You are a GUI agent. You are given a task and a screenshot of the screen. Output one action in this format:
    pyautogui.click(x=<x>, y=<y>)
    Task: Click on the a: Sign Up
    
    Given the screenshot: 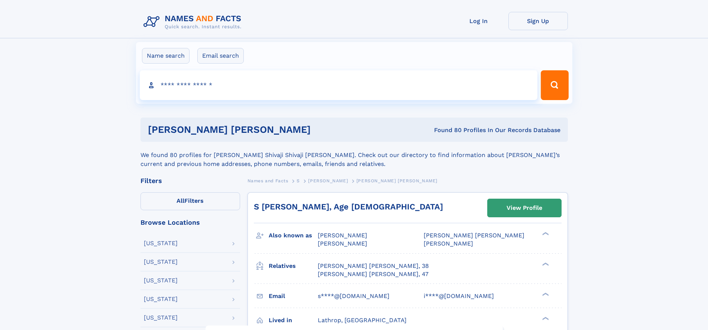 What is the action you would take?
    pyautogui.click(x=538, y=21)
    